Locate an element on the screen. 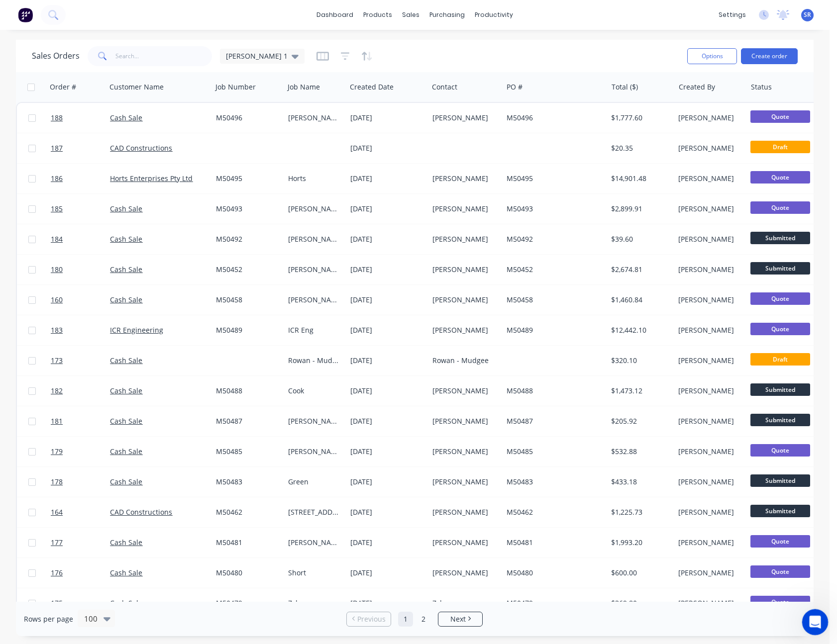  span: 176 is located at coordinates (57, 573).